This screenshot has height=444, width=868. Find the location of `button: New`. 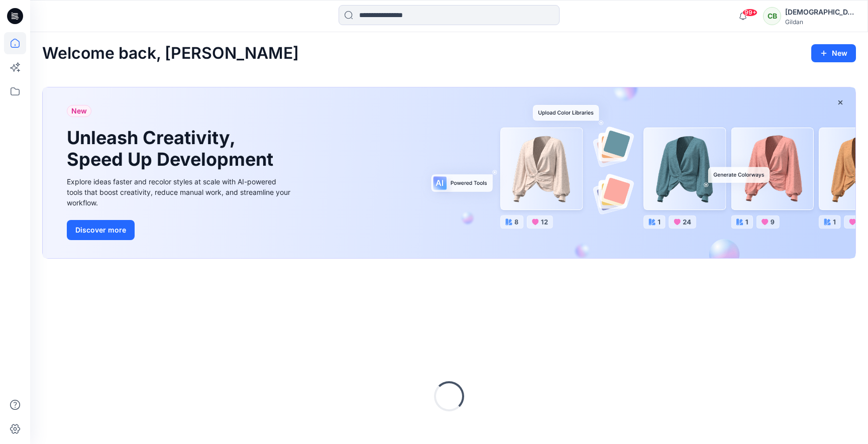

button: New is located at coordinates (833, 53).